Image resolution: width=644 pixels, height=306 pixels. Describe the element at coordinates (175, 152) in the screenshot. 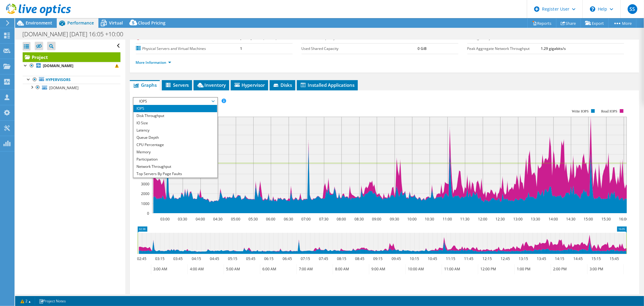

I see `li: Memory` at that location.